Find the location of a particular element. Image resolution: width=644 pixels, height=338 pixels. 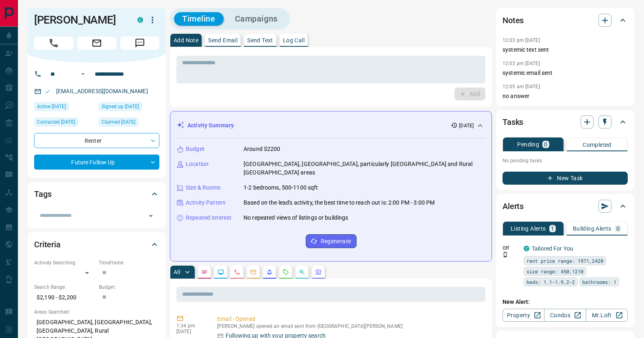

p: 1-2 bedrooms, 500-1100 sqft is located at coordinates (281, 187).